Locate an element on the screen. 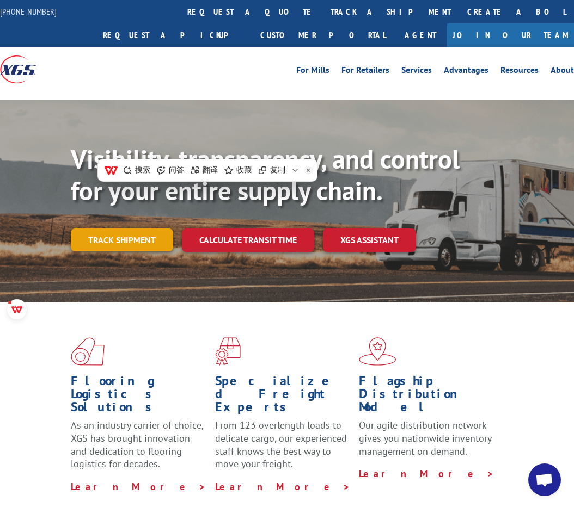 The width and height of the screenshot is (574, 507). span: Our agile distribution network gives you nationwide inventory management on demand. is located at coordinates (425, 438).